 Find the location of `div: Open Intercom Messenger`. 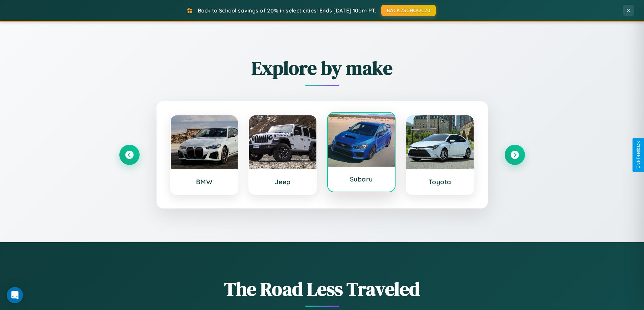

div: Open Intercom Messenger is located at coordinates (15, 295).